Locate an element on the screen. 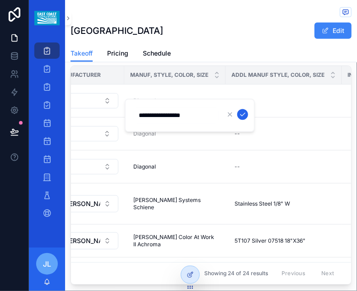  a: 5T107 Silver 07518 18"X36" is located at coordinates (284, 241).